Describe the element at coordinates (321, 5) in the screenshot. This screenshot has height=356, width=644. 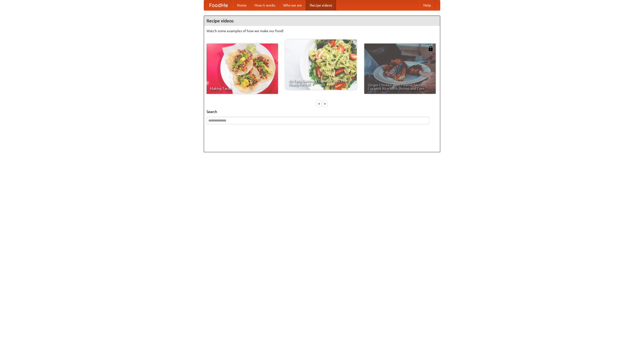
I see `a: Recipe videos` at that location.